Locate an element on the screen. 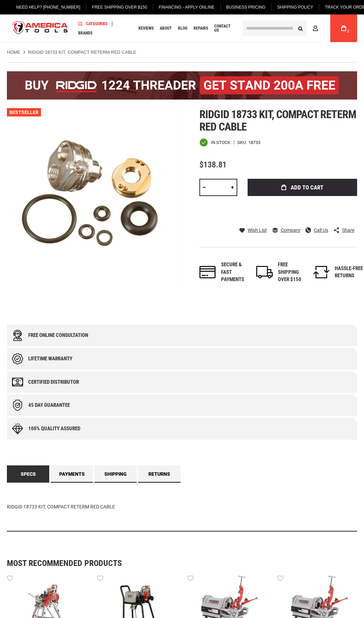 The width and height of the screenshot is (364, 618). span: Call Us is located at coordinates (321, 230).